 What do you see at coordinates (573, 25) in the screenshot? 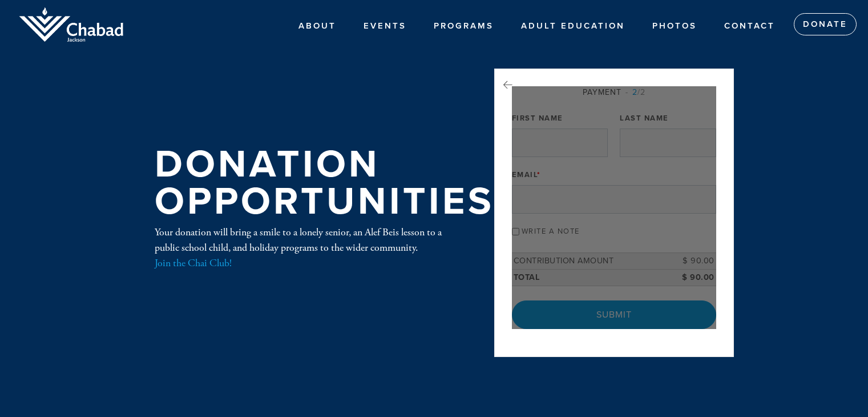
I see `a: Adult Education` at bounding box center [573, 25].